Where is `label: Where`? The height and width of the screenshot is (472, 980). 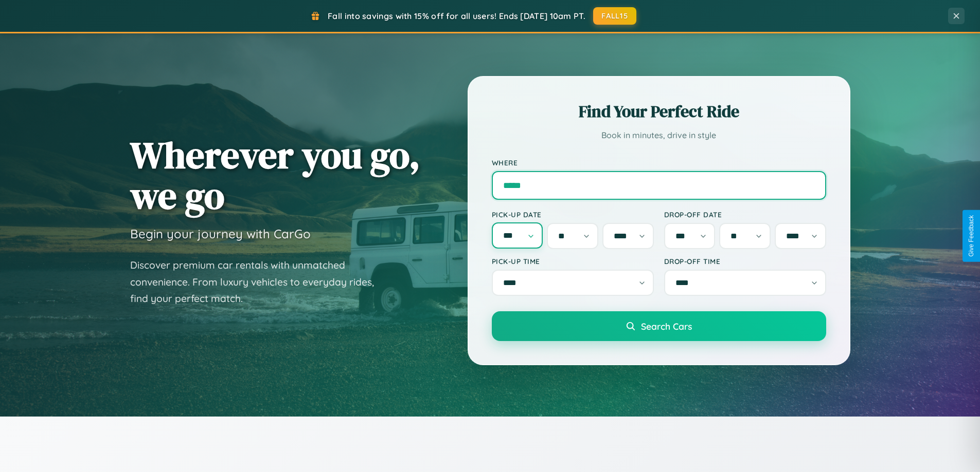 label: Where is located at coordinates (659, 162).